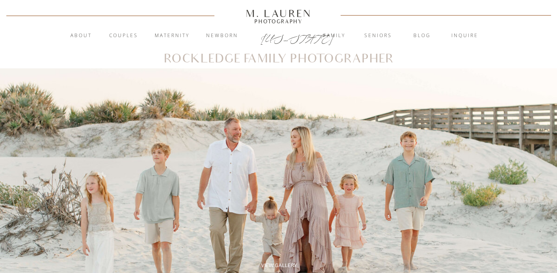 This screenshot has height=273, width=557. What do you see at coordinates (422, 36) in the screenshot?
I see `nav: blog` at bounding box center [422, 36].